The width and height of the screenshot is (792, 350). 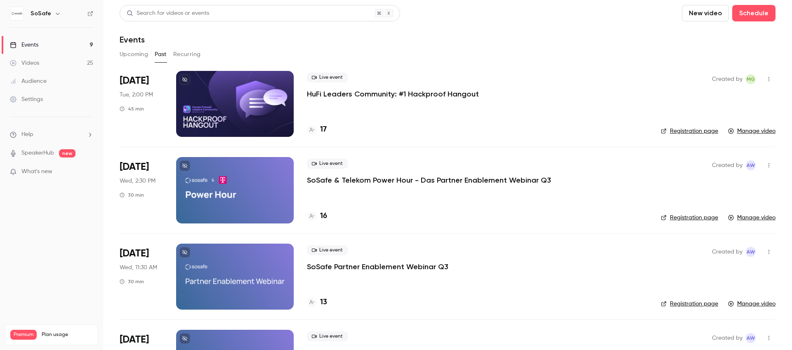 I want to click on a: 17, so click(x=317, y=129).